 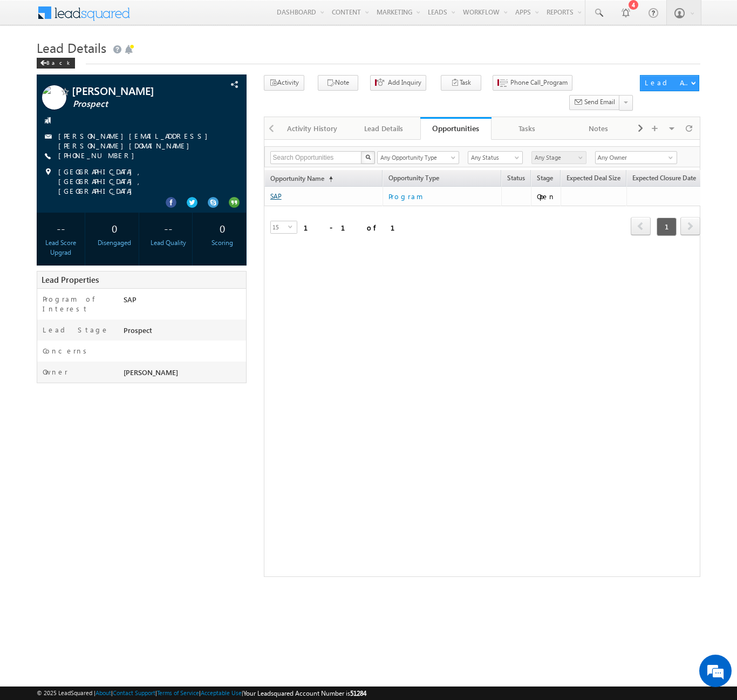 What do you see at coordinates (168, 243) in the screenshot?
I see `div: Lead Quality` at bounding box center [168, 243].